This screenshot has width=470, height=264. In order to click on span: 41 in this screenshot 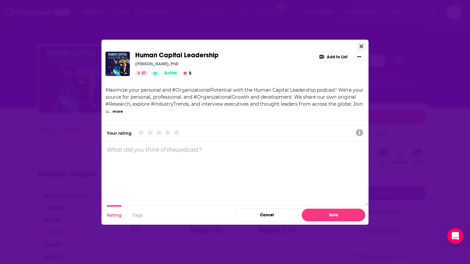, I will do `click(144, 73)`.